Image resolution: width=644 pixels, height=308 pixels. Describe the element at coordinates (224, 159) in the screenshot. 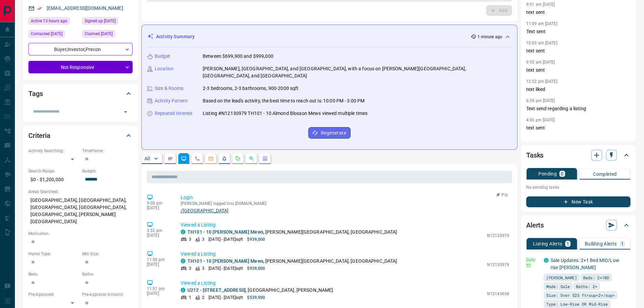

I see `svg: Listing Alerts` at that location.